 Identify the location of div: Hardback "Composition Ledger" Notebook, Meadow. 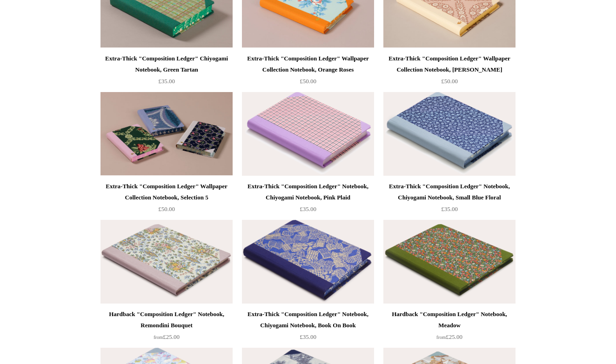
(450, 320).